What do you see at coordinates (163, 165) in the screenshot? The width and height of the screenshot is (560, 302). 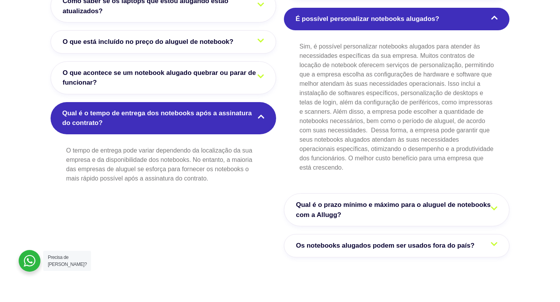 I see `p: O tempo de entrega pode variar dependendo da localização da sua empresa e da disponibilidade dos ...` at bounding box center [163, 165].